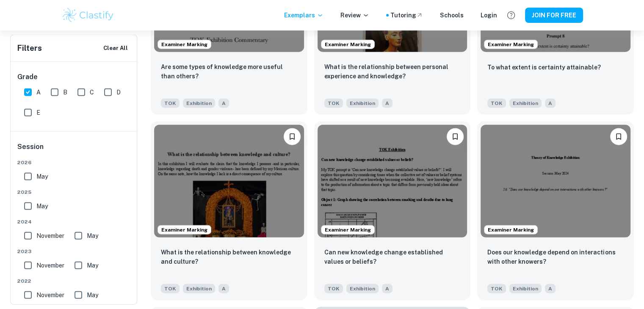 This screenshot has width=644, height=309. What do you see at coordinates (88, 15) in the screenshot?
I see `a: Clastify logo` at bounding box center [88, 15].